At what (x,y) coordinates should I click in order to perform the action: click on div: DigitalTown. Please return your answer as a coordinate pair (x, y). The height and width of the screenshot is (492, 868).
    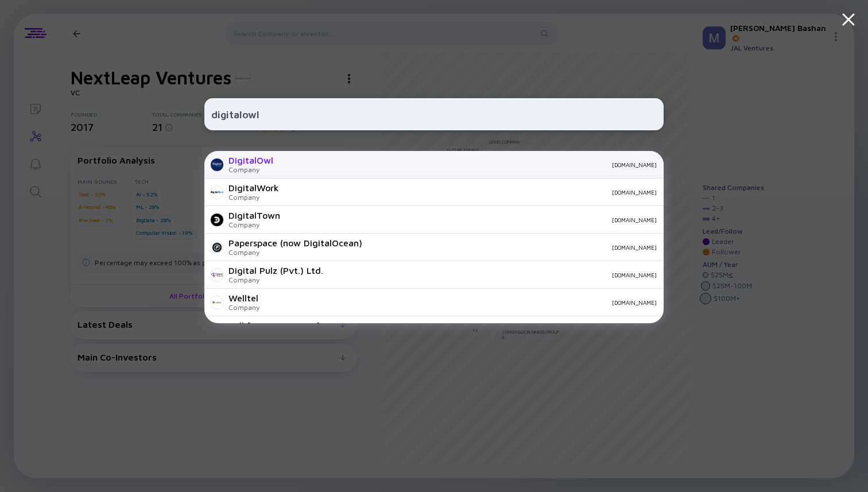
    Looking at the image, I should click on (254, 215).